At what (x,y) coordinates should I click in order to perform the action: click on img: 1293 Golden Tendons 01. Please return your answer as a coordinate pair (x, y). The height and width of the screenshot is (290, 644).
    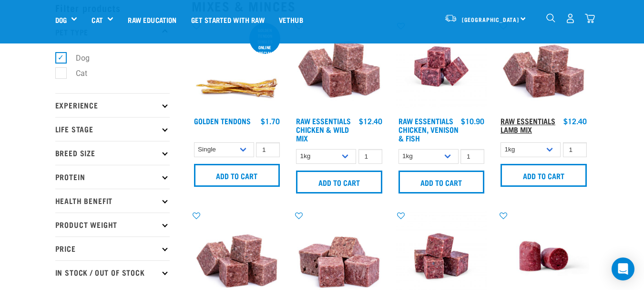
    Looking at the image, I should click on (237, 67).